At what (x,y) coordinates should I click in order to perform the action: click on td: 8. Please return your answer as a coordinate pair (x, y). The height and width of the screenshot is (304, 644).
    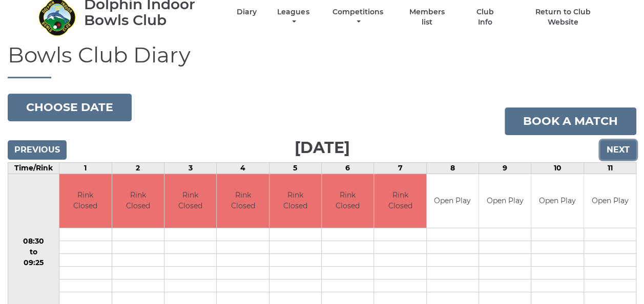
    Looking at the image, I should click on (453, 168).